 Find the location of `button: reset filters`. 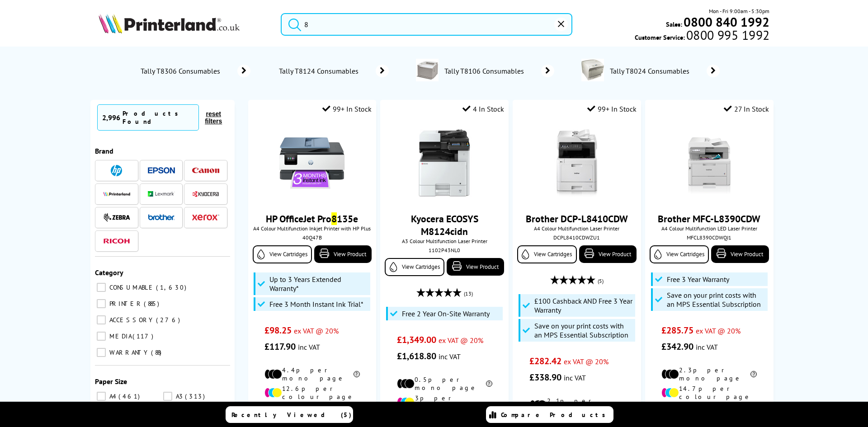

button: reset filters is located at coordinates (214, 117).